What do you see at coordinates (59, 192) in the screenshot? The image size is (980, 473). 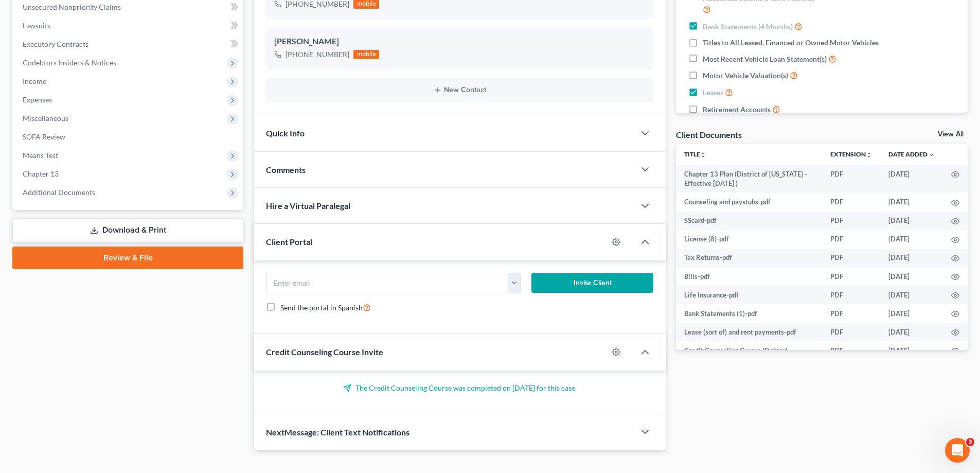 I see `span: Additional Documents` at bounding box center [59, 192].